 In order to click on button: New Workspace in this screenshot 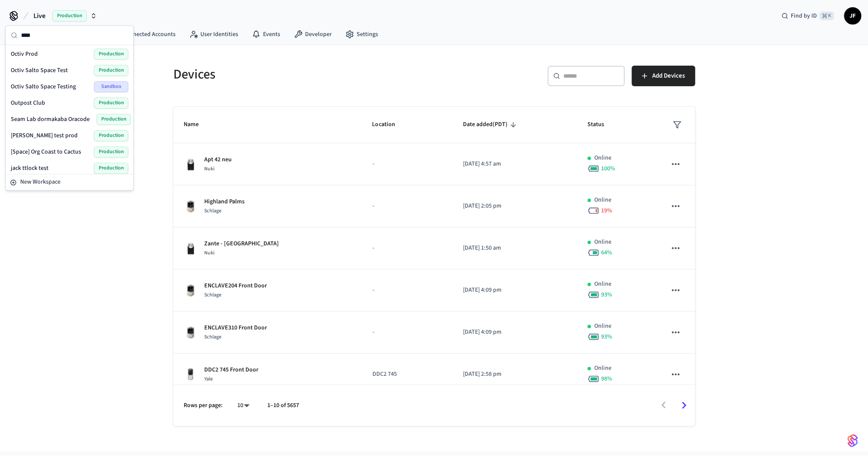, I will do `click(69, 182)`.